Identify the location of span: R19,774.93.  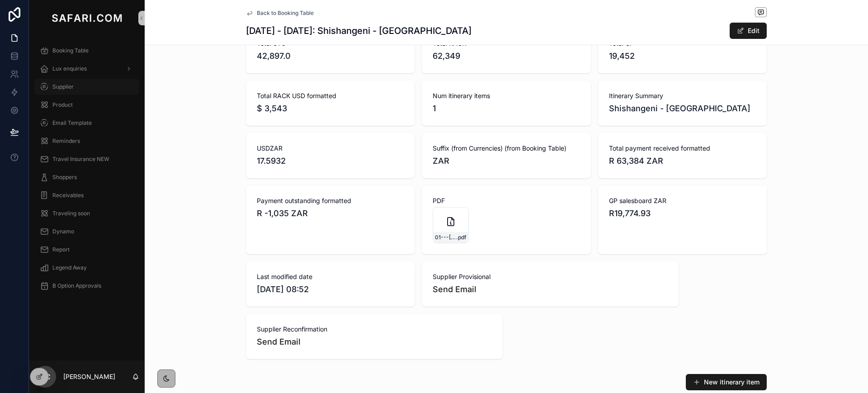
(682, 213).